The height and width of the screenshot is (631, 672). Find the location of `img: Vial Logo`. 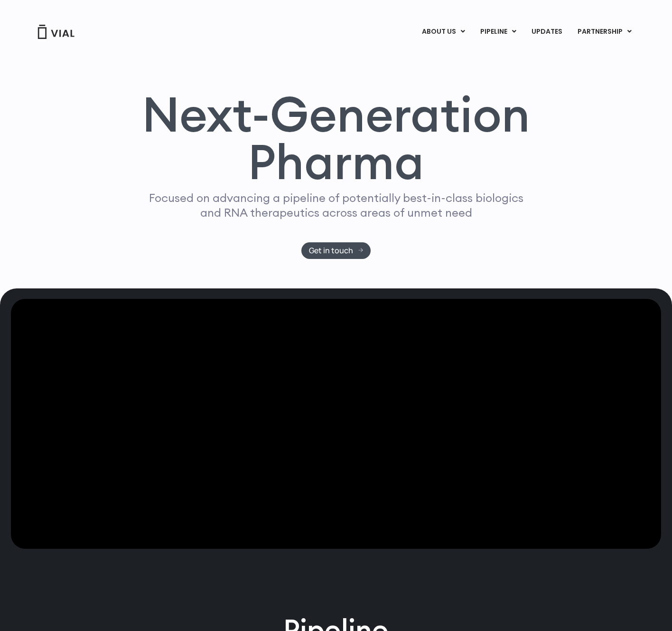

img: Vial Logo is located at coordinates (56, 31).